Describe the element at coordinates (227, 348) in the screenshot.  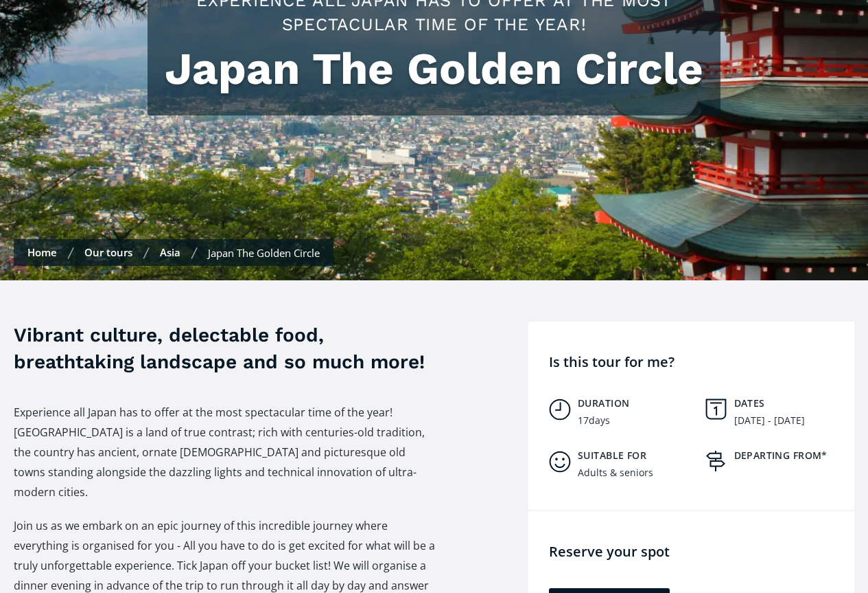
I see `h3: Vibrant culture, delectable food, breathtaking landscape and so much more!` at that location.